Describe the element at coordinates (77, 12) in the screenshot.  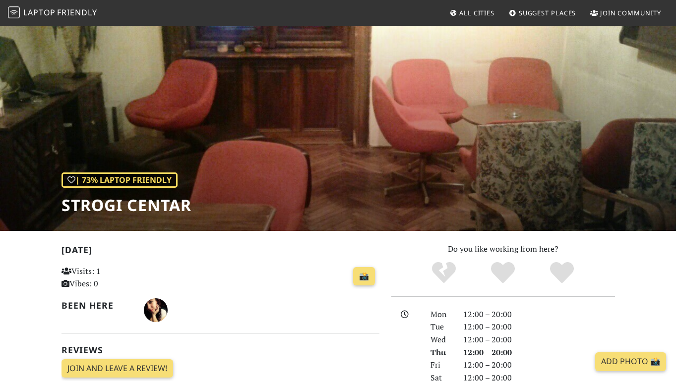
I see `span: Friendly` at that location.